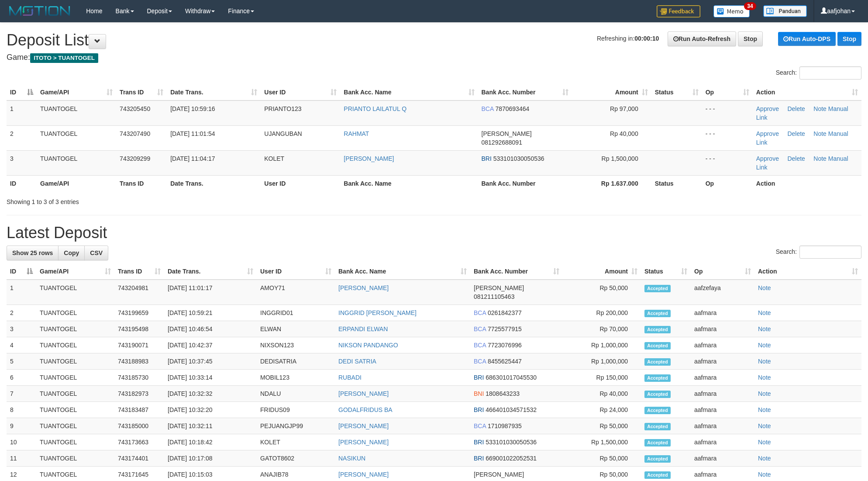 This screenshot has width=868, height=481. I want to click on span: Copy 0261842377 to clipboard, so click(505, 313).